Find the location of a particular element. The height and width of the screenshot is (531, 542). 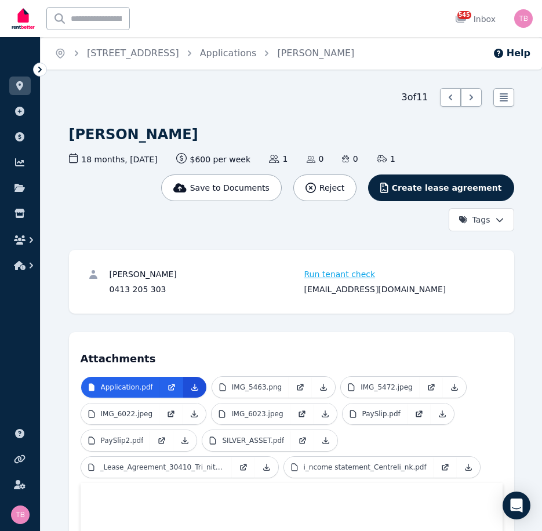

span: Run tenant check is located at coordinates (340, 274).